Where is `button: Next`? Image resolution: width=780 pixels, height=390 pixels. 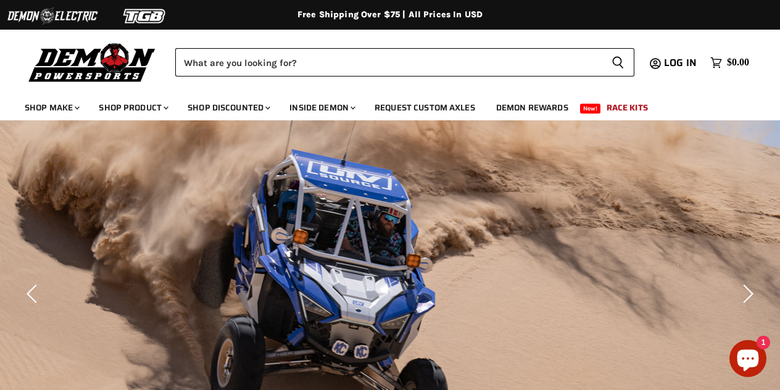 button: Next is located at coordinates (746, 294).